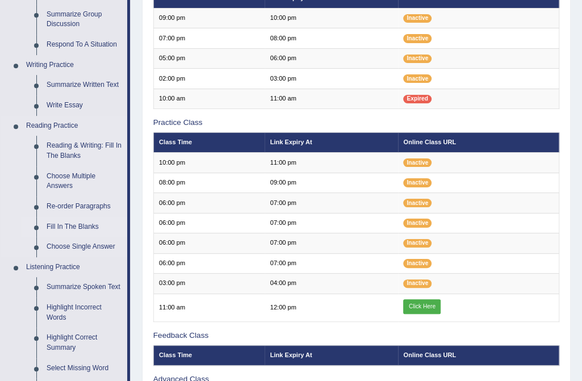 The image size is (582, 381). Describe the element at coordinates (74, 267) in the screenshot. I see `a: Listening Practice` at that location.